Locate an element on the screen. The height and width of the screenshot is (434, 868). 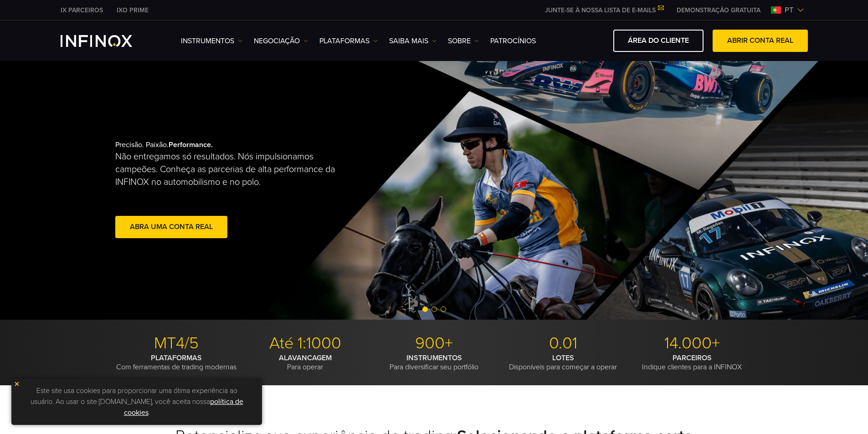
a: ABRIR CONTA REAL is located at coordinates (760, 41).